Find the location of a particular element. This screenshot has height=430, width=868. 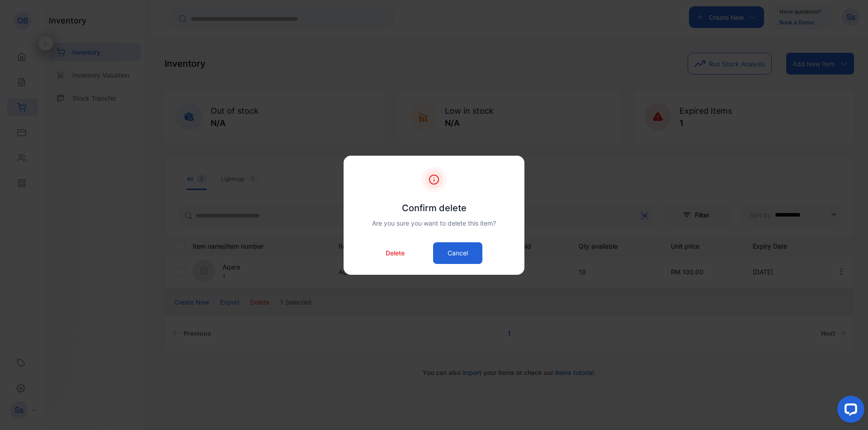

p: Confirm delete is located at coordinates (434, 208).